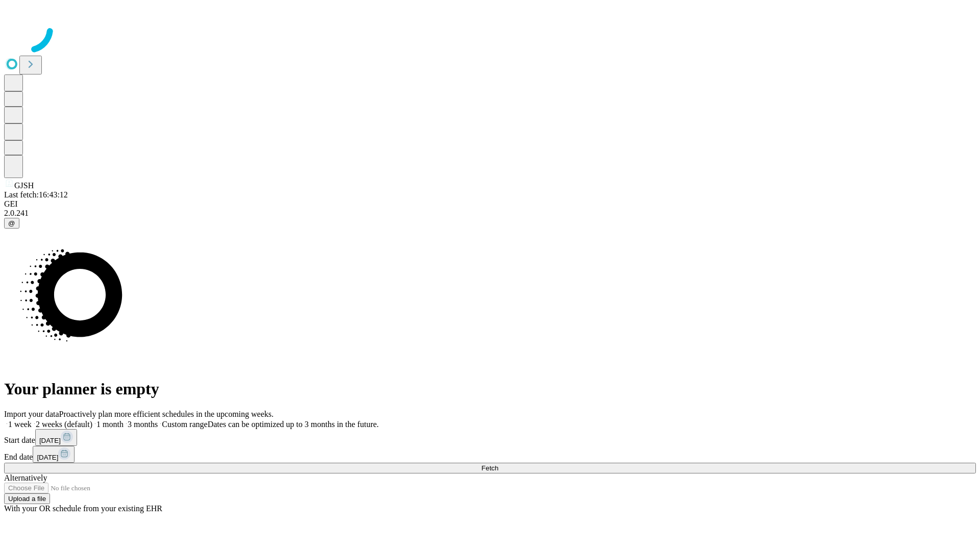 The width and height of the screenshot is (980, 551). Describe the element at coordinates (293, 424) in the screenshot. I see `span: Dates can be optimized up to 3 months in the future.` at that location.